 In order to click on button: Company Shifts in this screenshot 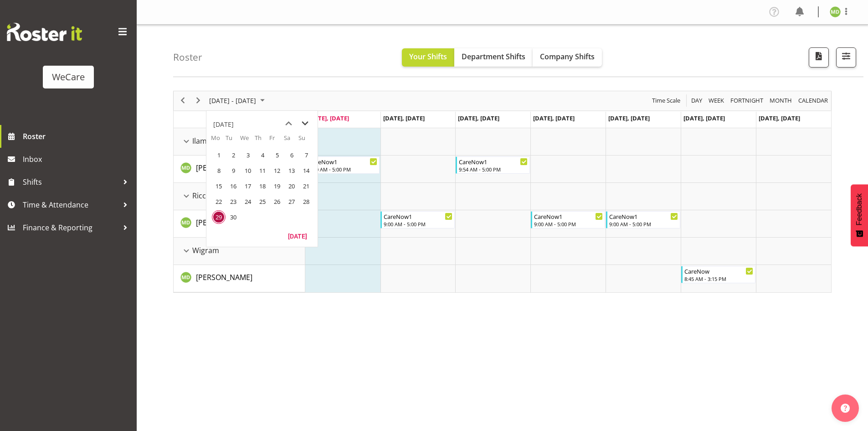, I will do `click(568, 57)`.